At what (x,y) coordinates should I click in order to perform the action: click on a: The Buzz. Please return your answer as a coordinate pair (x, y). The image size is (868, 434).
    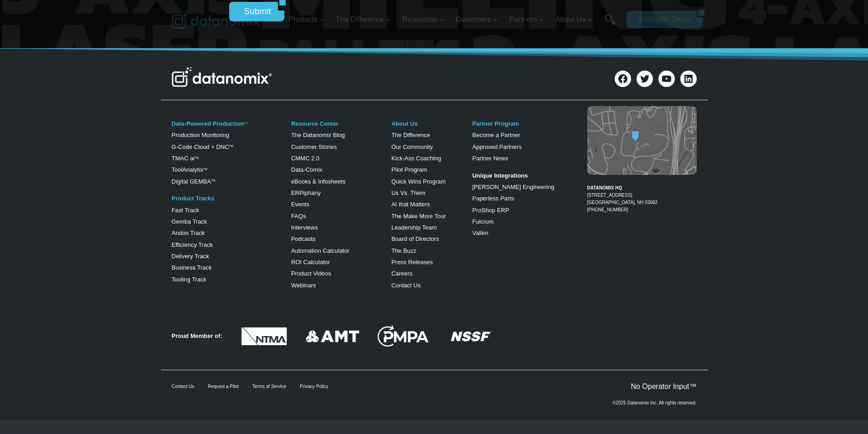
    Looking at the image, I should click on (404, 250).